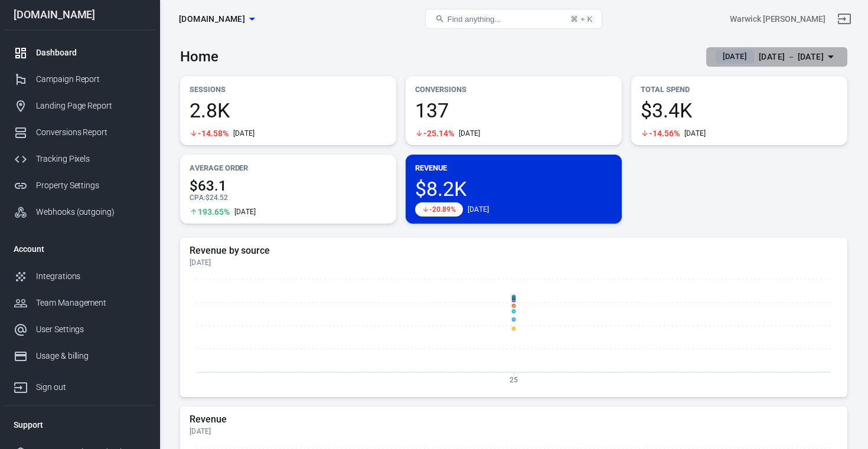  What do you see at coordinates (80, 79) in the screenshot?
I see `a: Campaign Report` at bounding box center [80, 79].